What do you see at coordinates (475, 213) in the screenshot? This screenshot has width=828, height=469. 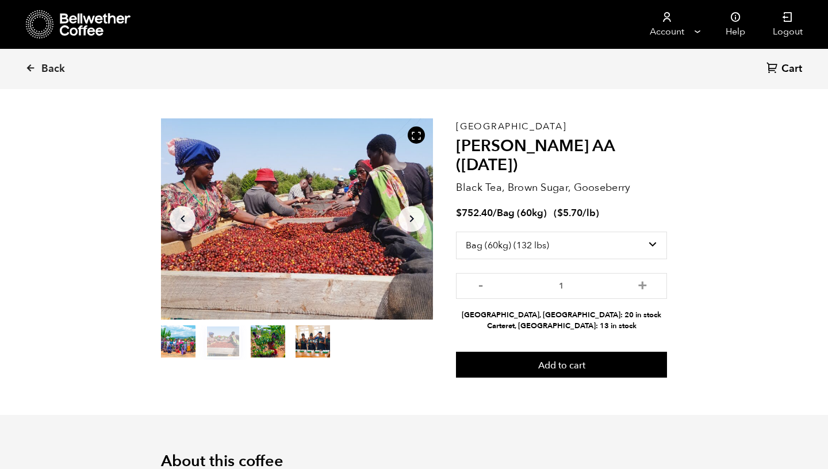 I see `bdi: 752.40` at bounding box center [475, 213].